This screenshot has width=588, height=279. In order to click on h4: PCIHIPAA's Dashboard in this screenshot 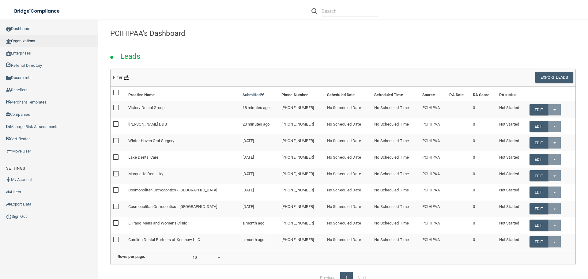, I will do `click(343, 33)`.